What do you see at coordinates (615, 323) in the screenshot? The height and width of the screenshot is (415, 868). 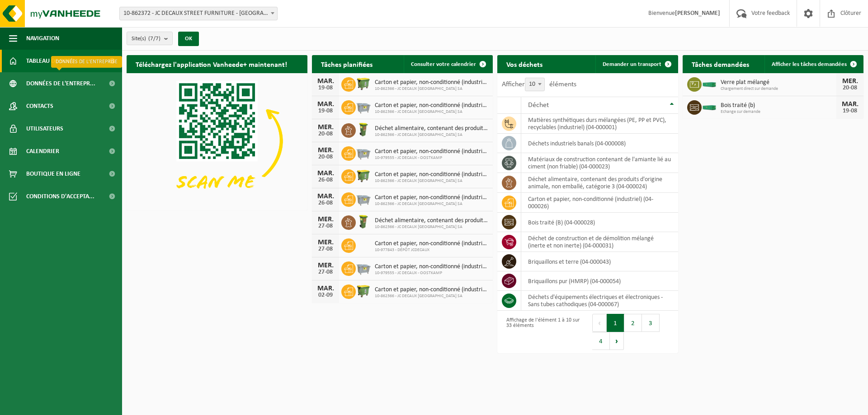 I see `button: 1` at bounding box center [615, 323].